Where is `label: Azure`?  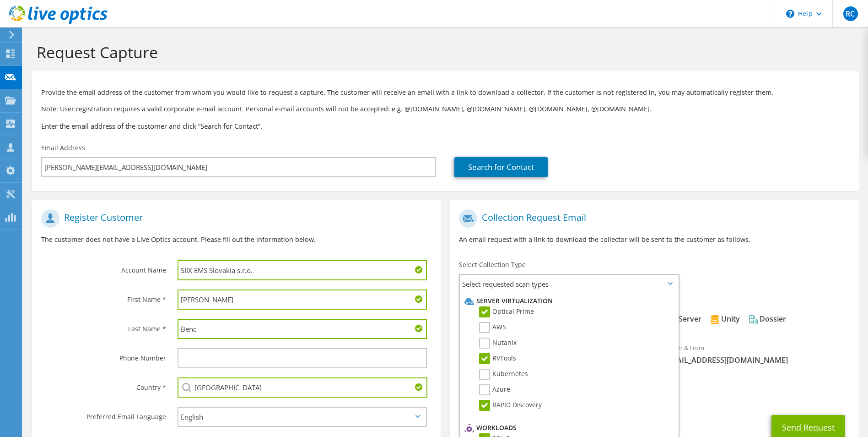 label: Azure is located at coordinates (495, 389).